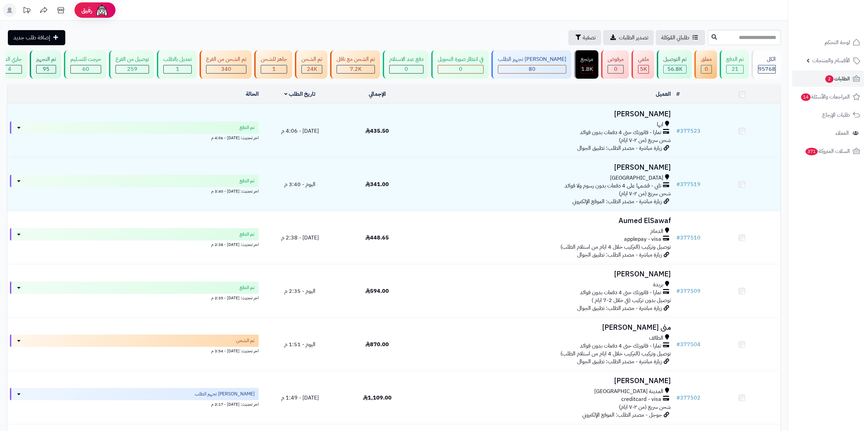 The image size is (868, 431). Describe the element at coordinates (245, 341) in the screenshot. I see `span: تم الشحن` at that location.